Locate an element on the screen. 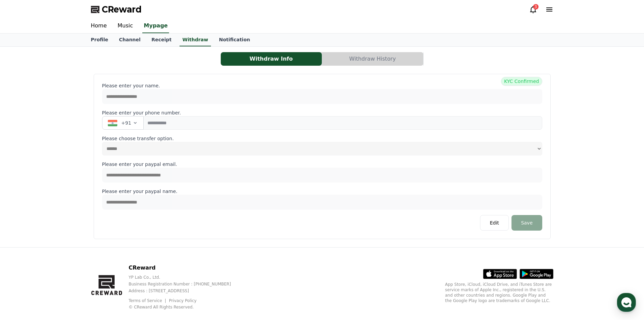 The image size is (644, 320). p: CReward is located at coordinates (185, 268).